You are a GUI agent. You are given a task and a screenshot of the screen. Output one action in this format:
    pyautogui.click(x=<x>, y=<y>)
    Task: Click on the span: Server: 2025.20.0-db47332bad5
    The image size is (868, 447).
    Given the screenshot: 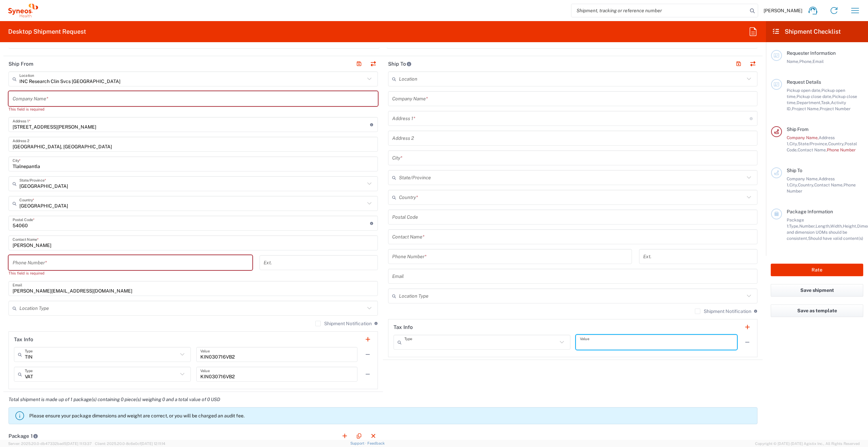 What is the action you would take?
    pyautogui.click(x=50, y=444)
    